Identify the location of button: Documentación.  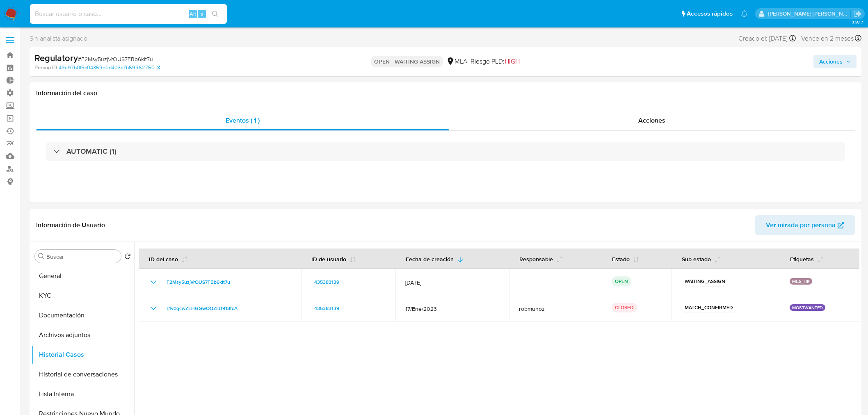
(83, 315).